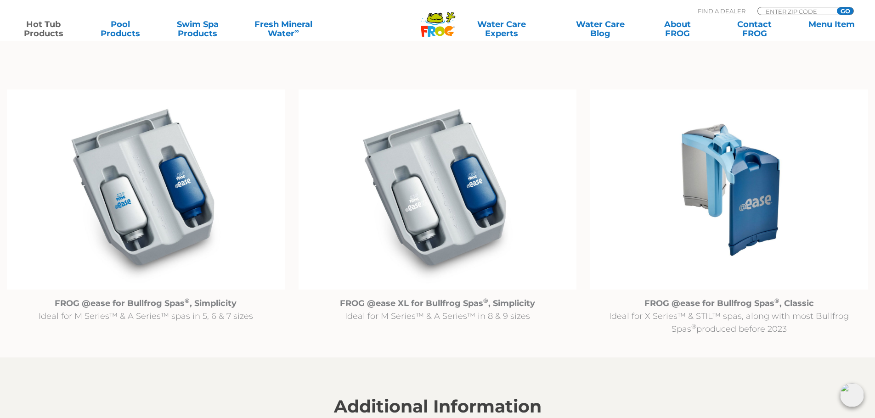  I want to click on p: Ideal for X Series™ & STIL™ spas, along with most Bullfrog Spas produced before 2023, so click(729, 316).